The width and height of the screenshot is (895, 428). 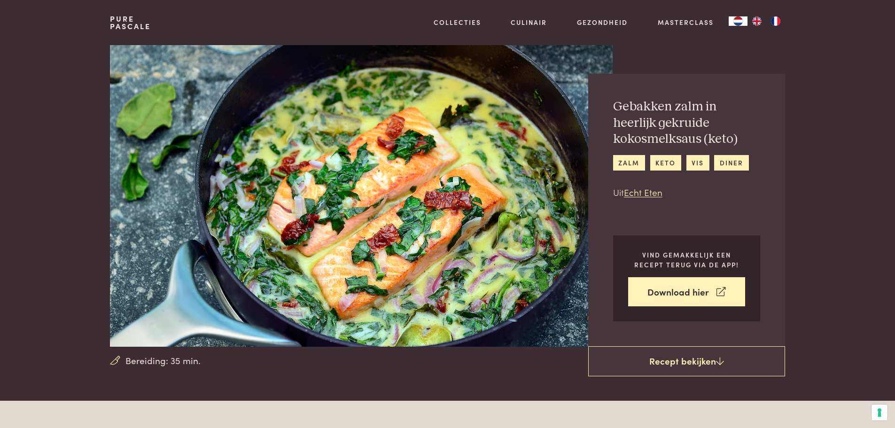 I want to click on a: EN, so click(x=757, y=21).